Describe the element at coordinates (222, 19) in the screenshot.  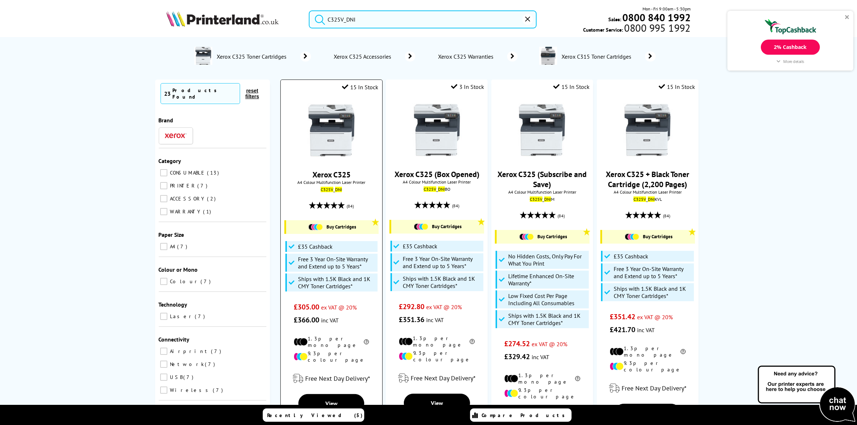
I see `img: Printerland Logo` at that location.